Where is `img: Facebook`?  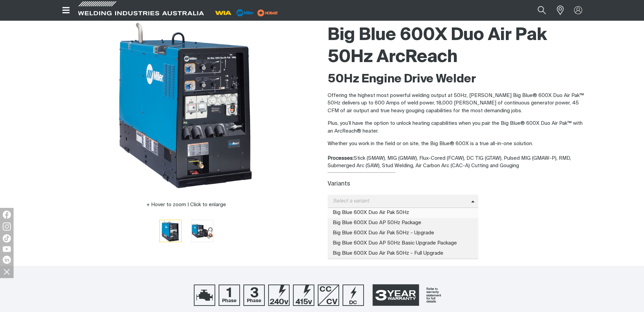 img: Facebook is located at coordinates (7, 215).